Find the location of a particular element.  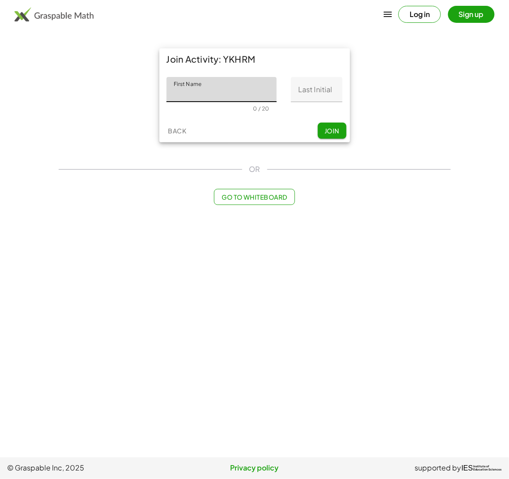

span: OR is located at coordinates (255, 169).